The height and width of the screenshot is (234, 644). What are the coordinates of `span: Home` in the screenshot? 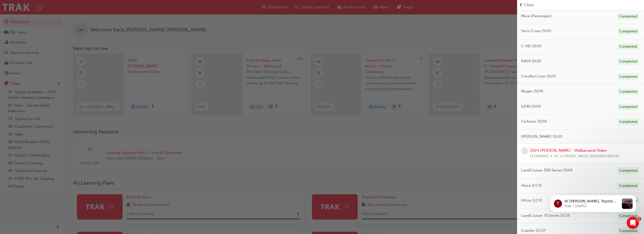 It's located at (17, 172).